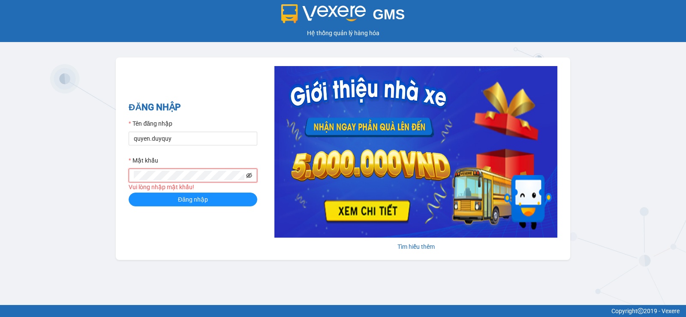 This screenshot has width=686, height=317. What do you see at coordinates (389, 14) in the screenshot?
I see `span: GMS` at bounding box center [389, 14].